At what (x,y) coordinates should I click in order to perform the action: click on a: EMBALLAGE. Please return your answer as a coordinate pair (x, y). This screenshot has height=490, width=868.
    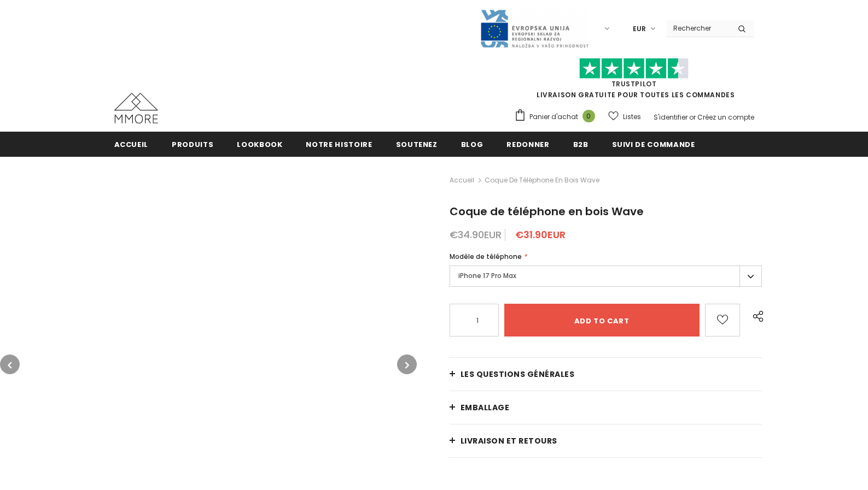
    Looking at the image, I should click on (606, 408).